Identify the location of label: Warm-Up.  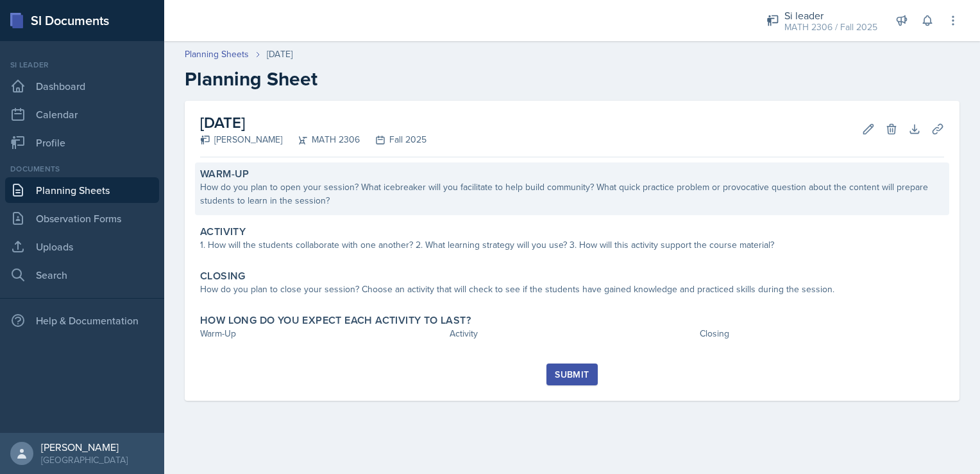
(224, 174).